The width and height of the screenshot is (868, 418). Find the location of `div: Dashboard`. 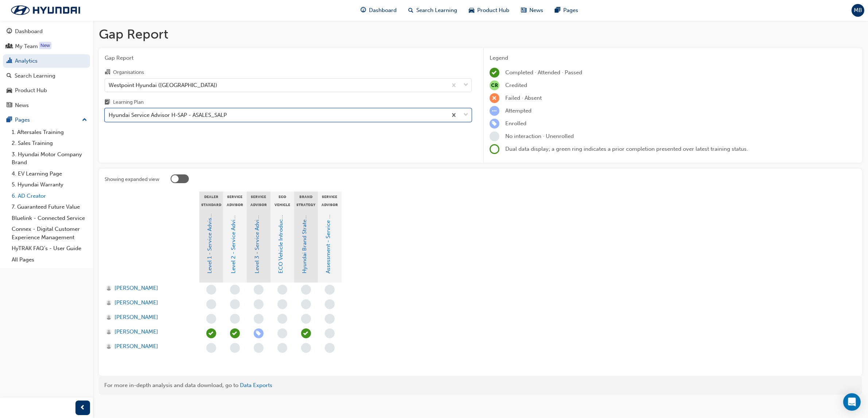

div: Dashboard is located at coordinates (29, 32).